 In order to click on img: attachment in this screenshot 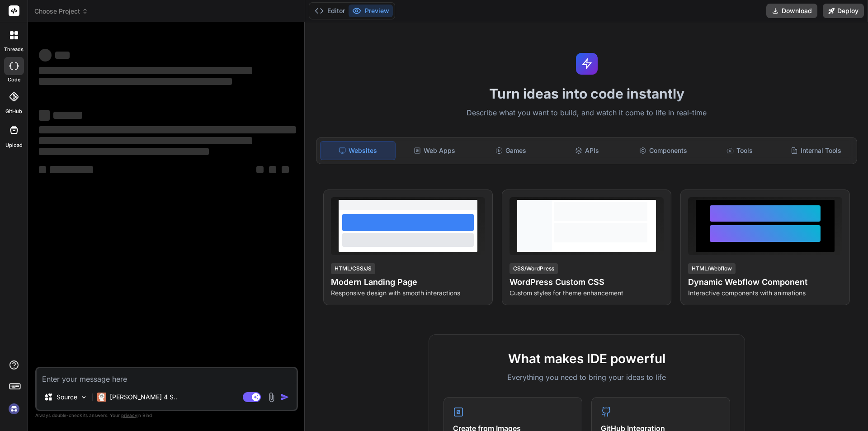, I will do `click(271, 397)`.